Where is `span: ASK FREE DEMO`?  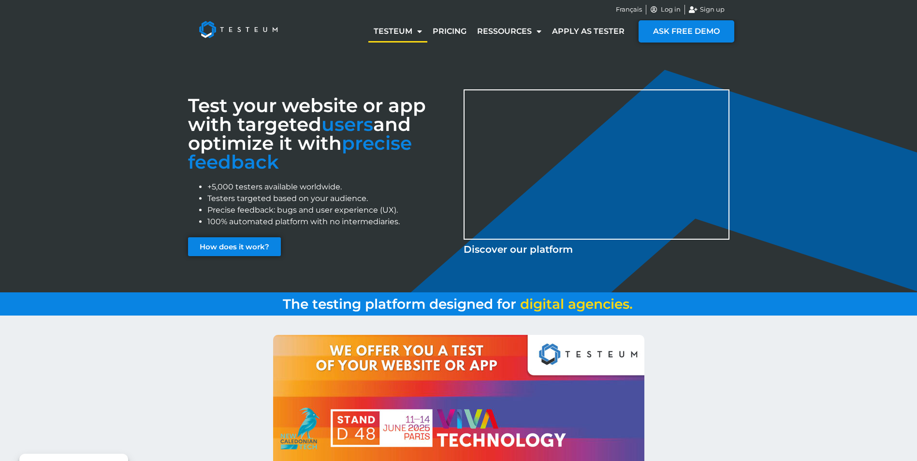 span: ASK FREE DEMO is located at coordinates (687, 31).